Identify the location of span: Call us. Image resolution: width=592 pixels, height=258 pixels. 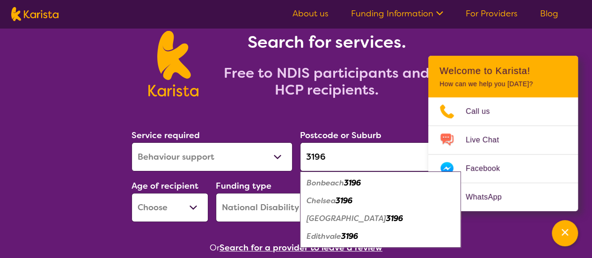
(483, 111).